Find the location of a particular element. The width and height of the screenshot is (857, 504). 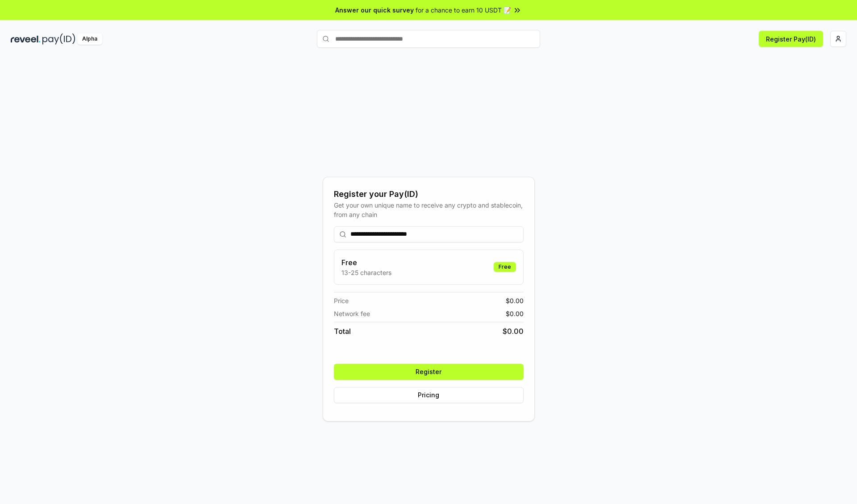

div: Register your Pay(ID) is located at coordinates (428, 194).